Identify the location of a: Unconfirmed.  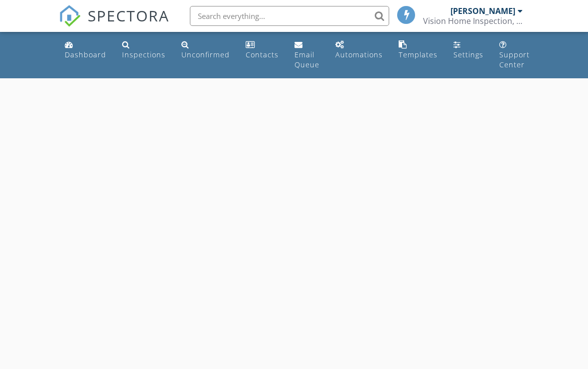
(205, 50).